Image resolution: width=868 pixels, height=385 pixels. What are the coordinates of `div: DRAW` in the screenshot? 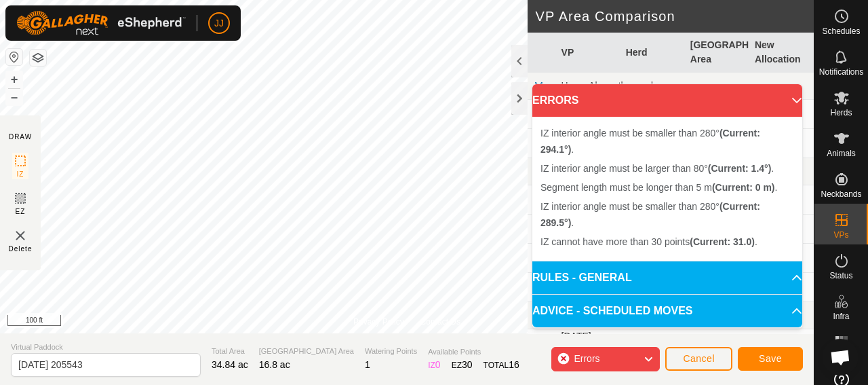 It's located at (21, 137).